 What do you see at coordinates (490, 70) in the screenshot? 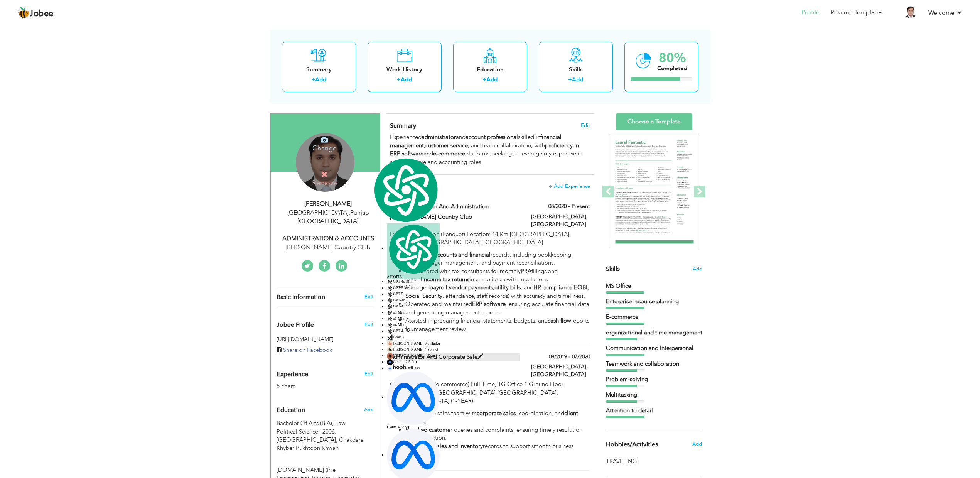
I see `div: Education` at bounding box center [490, 70].